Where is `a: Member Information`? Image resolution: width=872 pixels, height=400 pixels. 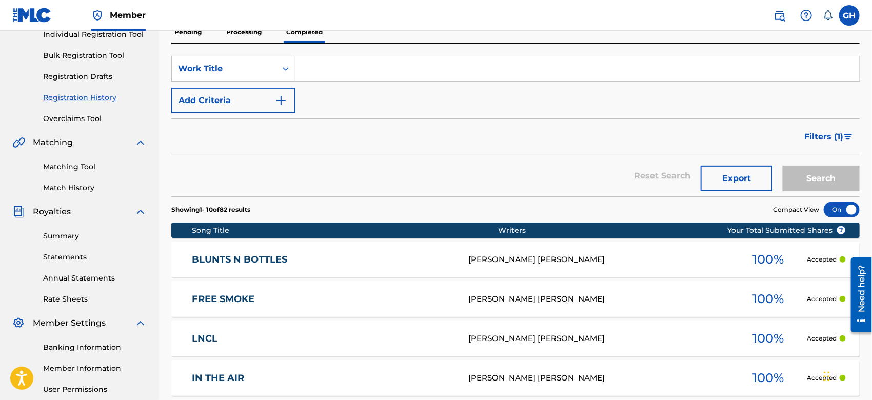
a: Member Information is located at coordinates (95, 368).